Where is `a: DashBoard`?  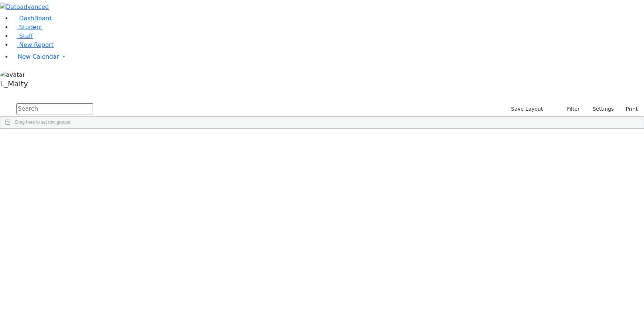
a: DashBoard is located at coordinates (31, 18).